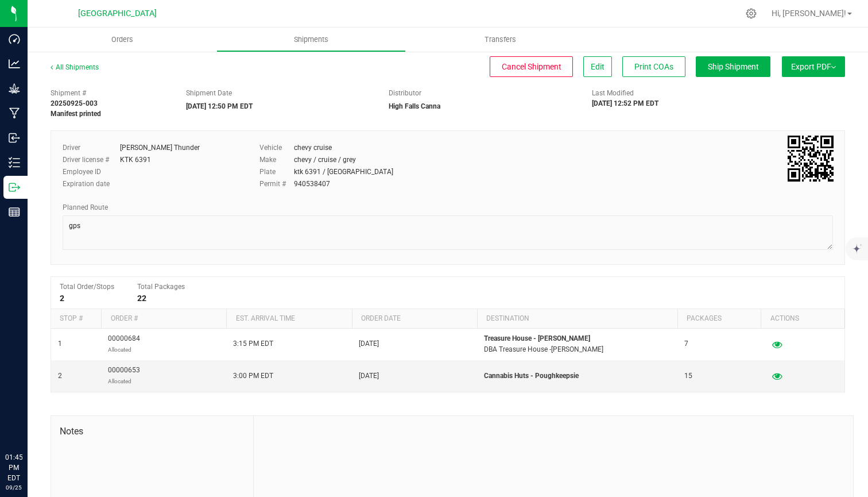  I want to click on span: Edit, so click(598, 66).